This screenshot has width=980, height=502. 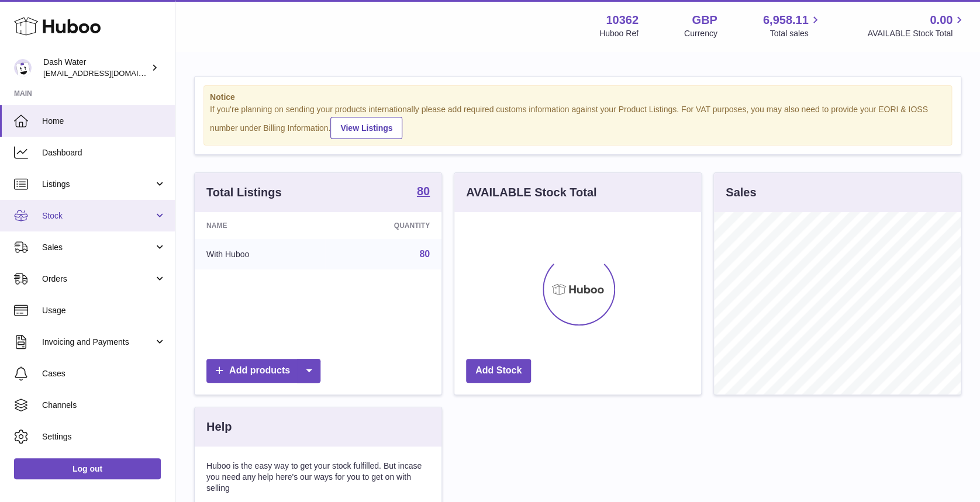 What do you see at coordinates (578, 97) in the screenshot?
I see `strong: Notice` at bounding box center [578, 97].